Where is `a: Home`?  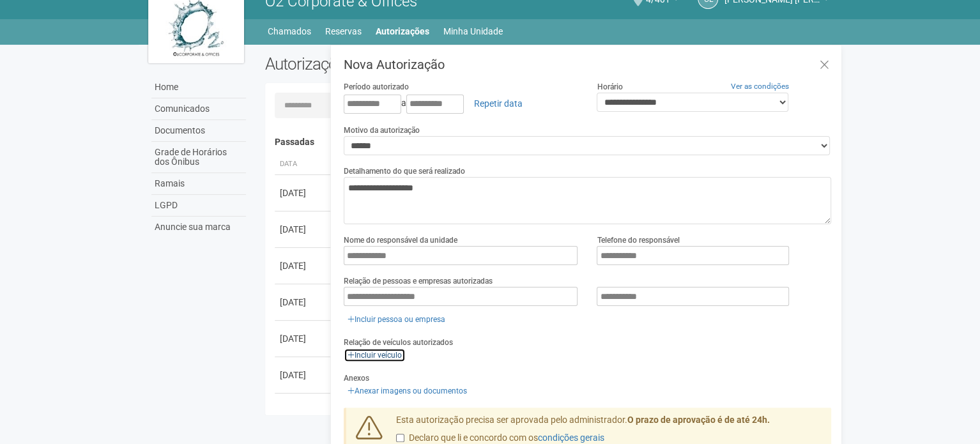 a: Home is located at coordinates (198, 87).